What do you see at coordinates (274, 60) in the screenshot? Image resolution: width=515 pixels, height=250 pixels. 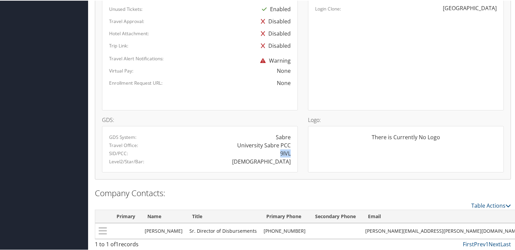 I see `span: Warning` at bounding box center [274, 60].